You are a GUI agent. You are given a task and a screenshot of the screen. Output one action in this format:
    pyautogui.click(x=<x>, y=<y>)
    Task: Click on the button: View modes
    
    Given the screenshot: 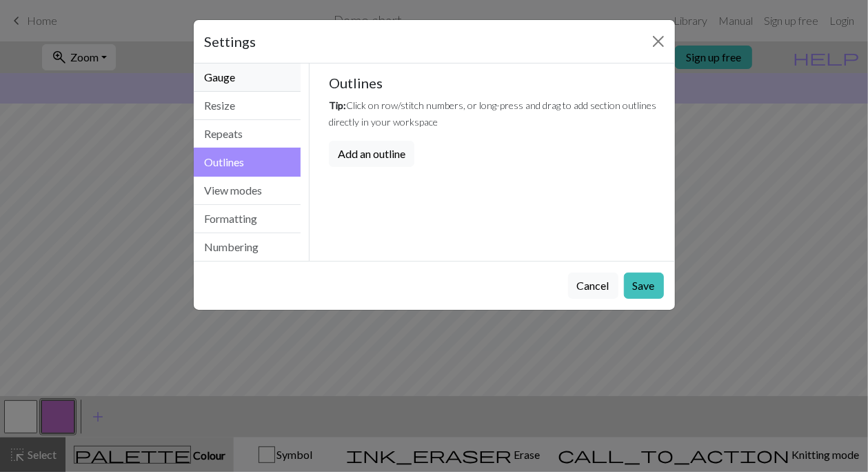 What is the action you would take?
    pyautogui.click(x=248, y=191)
    